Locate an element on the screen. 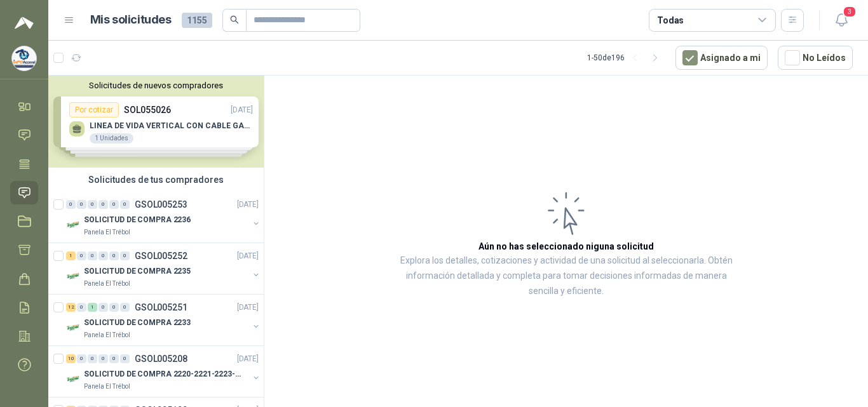  div: 10 is located at coordinates (70, 359).